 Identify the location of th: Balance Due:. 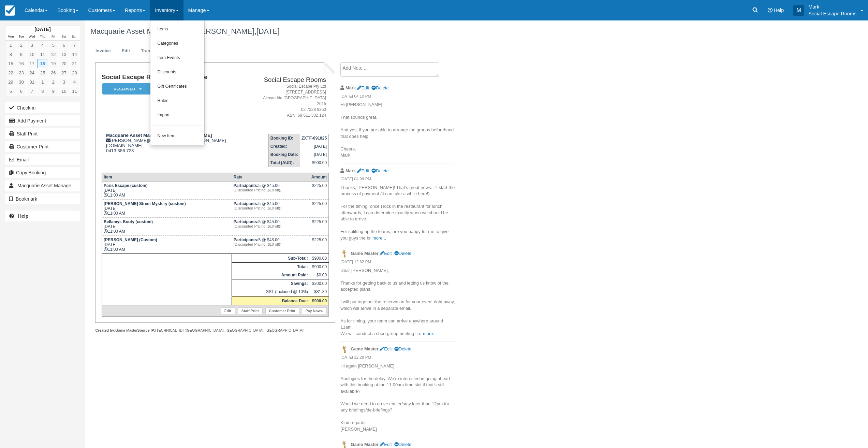
(271, 301).